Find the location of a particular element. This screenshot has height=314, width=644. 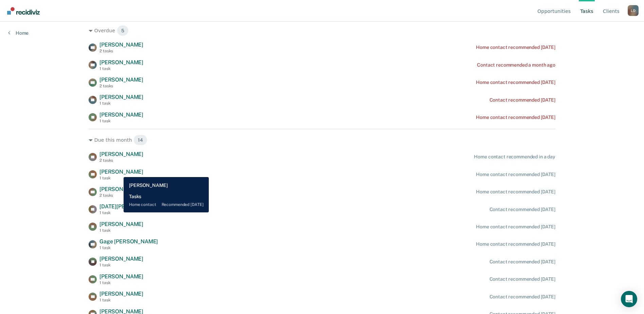

span: 5 is located at coordinates (123, 31).